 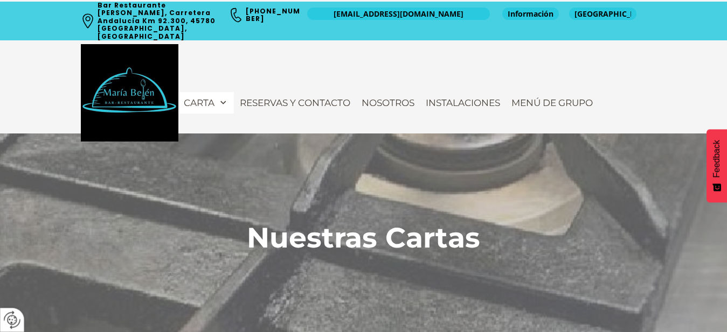 What do you see at coordinates (463, 103) in the screenshot?
I see `a: Instalaciones` at bounding box center [463, 103].